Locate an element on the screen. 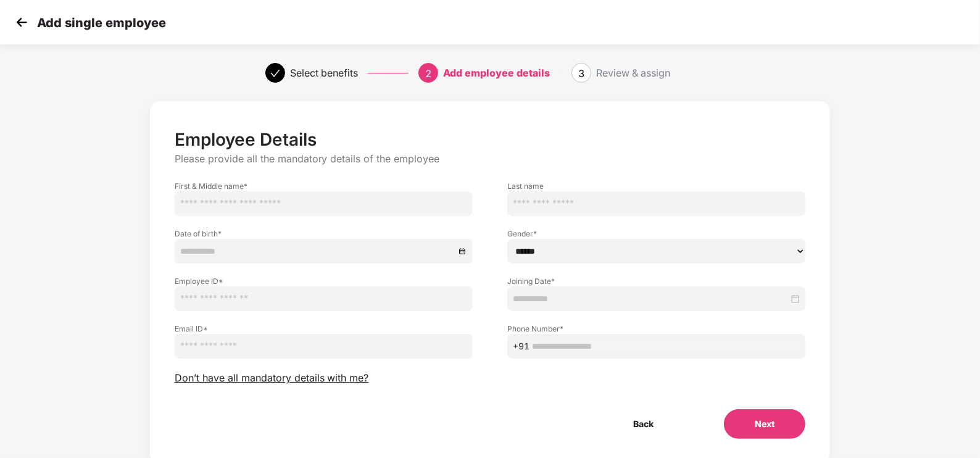 Image resolution: width=980 pixels, height=458 pixels. div: Select benefits is located at coordinates (324, 73).